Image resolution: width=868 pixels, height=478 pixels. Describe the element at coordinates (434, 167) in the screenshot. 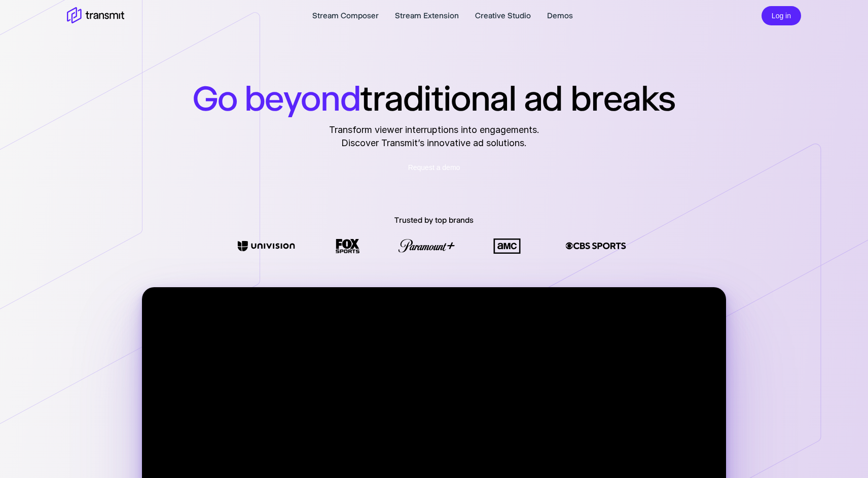

I see `a: Request a demo` at that location.